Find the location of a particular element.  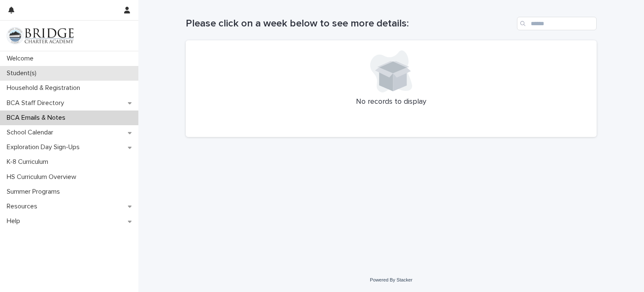

a: Powered By Stacker is located at coordinates (391, 280).